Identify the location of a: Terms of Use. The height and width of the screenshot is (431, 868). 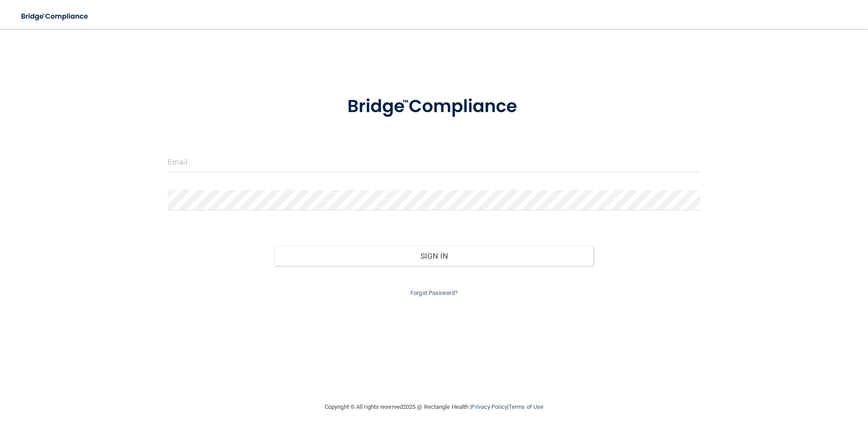
(525, 406).